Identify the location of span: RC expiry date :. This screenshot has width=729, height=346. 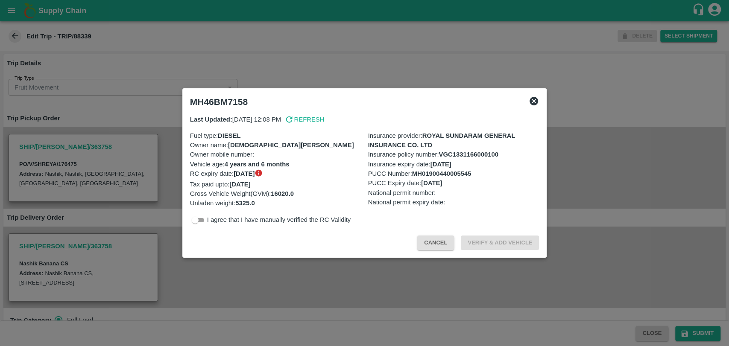
(223, 174).